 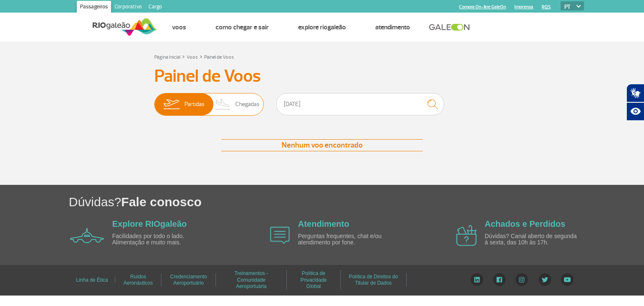 I want to click on a: Política de Privacidade Global, so click(x=314, y=280).